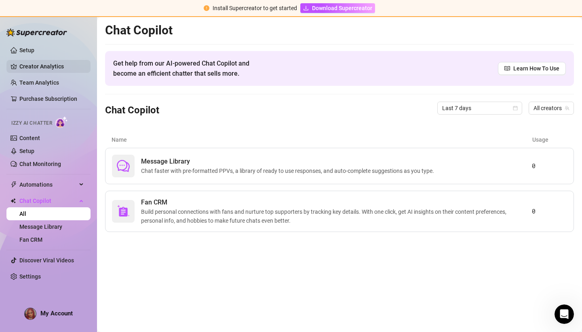 This screenshot has height=332, width=582. What do you see at coordinates (508, 68) in the screenshot?
I see `span: read` at bounding box center [508, 68].